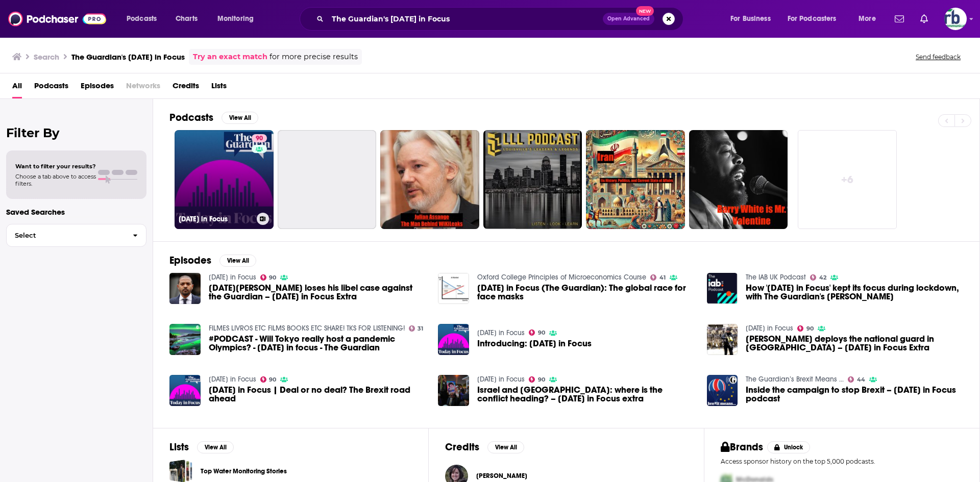 This screenshot has width=980, height=482. What do you see at coordinates (462, 447) in the screenshot?
I see `h2: Credits` at bounding box center [462, 447].